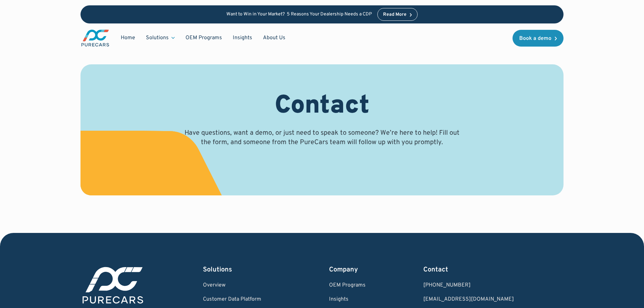 The height and width of the screenshot is (308, 644). I want to click on a: Read More, so click(398, 15).